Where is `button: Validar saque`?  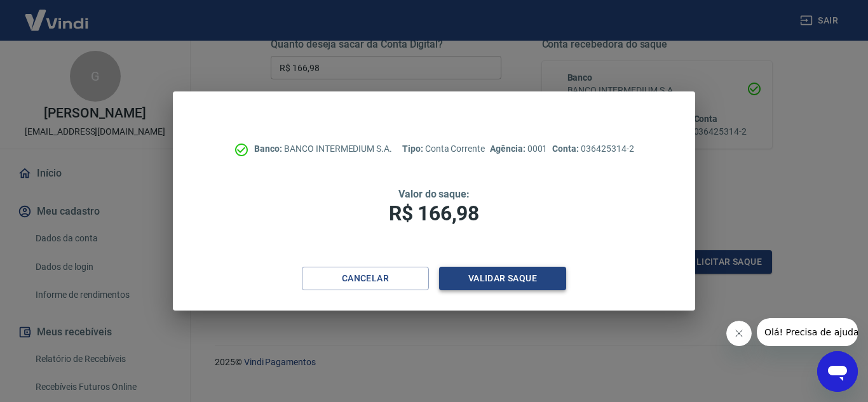 button: Validar saque is located at coordinates (502, 278).